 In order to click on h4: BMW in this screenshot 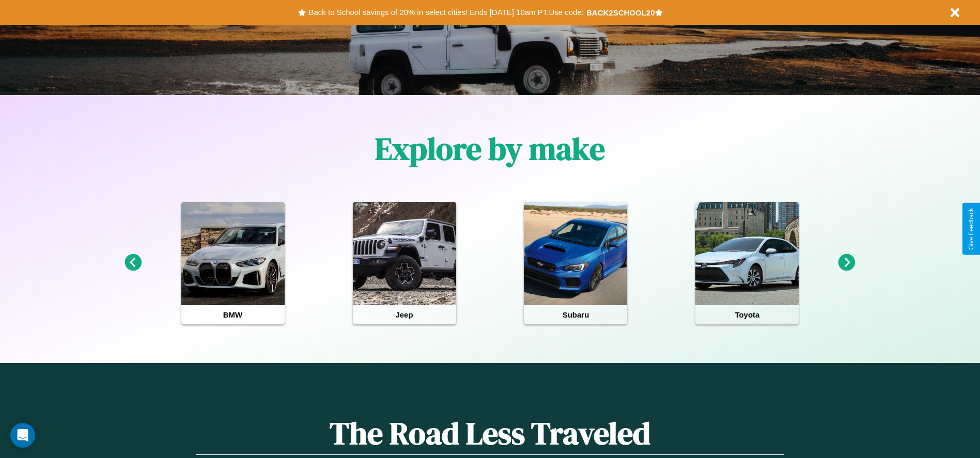, I will do `click(233, 314)`.